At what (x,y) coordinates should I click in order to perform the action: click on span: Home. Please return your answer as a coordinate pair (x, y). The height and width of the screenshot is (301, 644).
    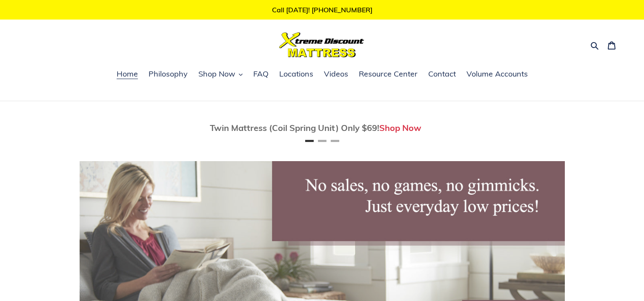
    Looking at the image, I should click on (127, 74).